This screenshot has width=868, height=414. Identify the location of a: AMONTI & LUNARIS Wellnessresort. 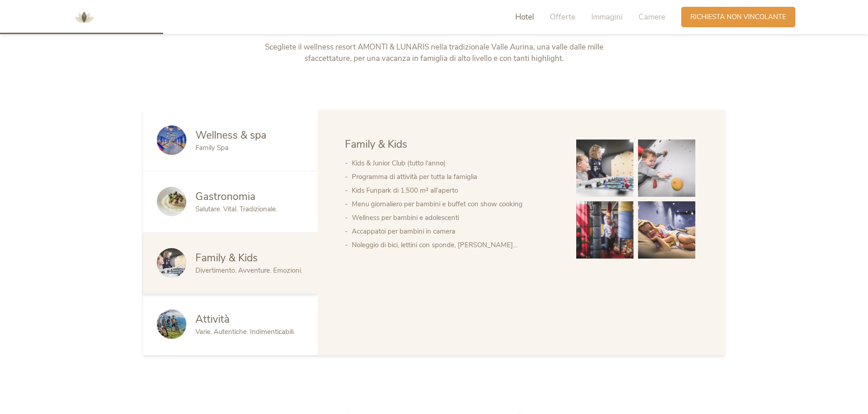
(84, 17).